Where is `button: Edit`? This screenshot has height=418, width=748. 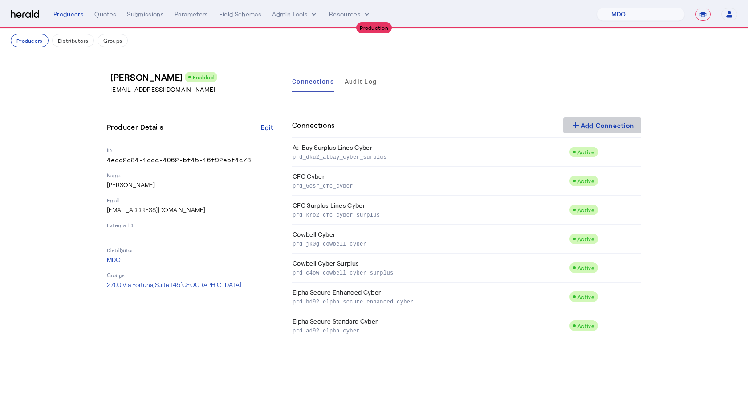 button: Edit is located at coordinates (267, 127).